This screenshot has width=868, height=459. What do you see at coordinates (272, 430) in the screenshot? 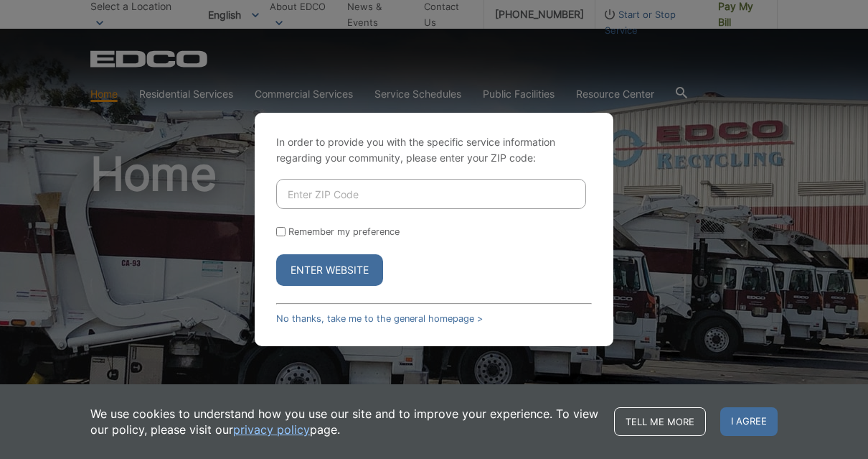
I see `a: privacy policy` at bounding box center [272, 430].